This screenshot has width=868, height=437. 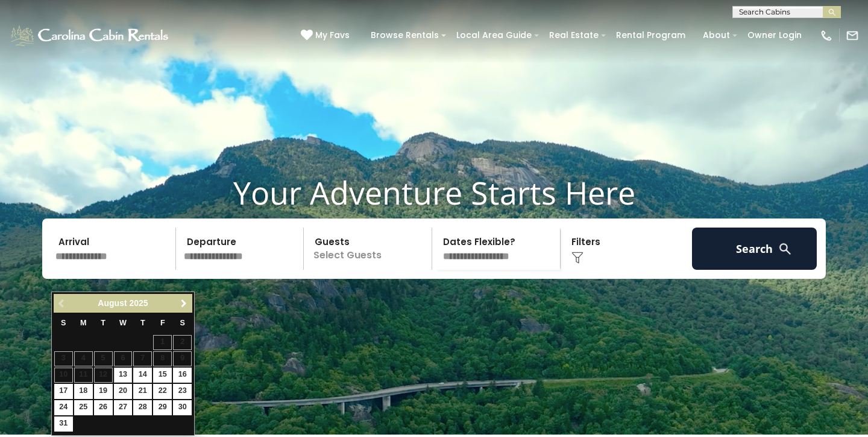 I want to click on img: filter--v1.png, so click(x=578, y=258).